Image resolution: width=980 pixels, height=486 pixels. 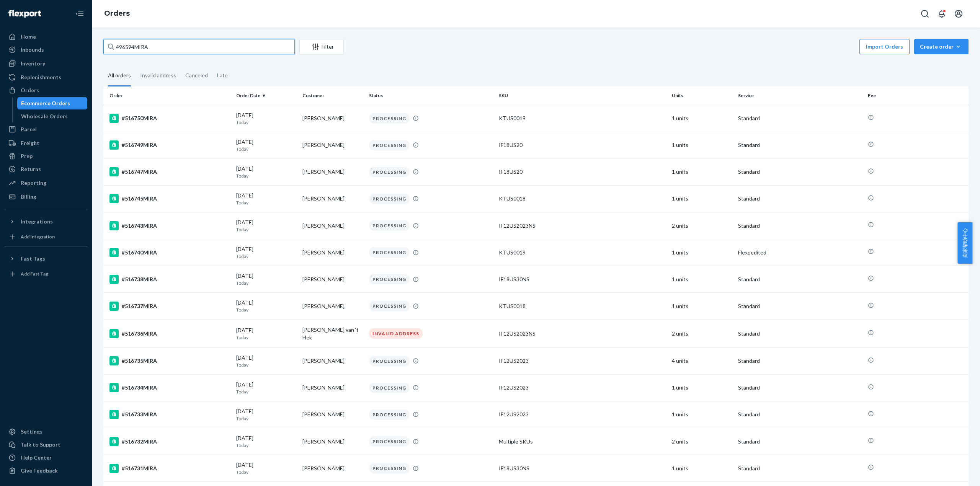 I want to click on div: Add Integration, so click(x=38, y=236).